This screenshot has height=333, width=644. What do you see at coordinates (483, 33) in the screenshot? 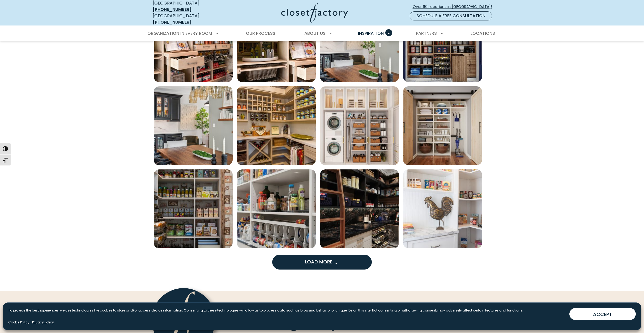
I see `span: Locations` at bounding box center [483, 33].